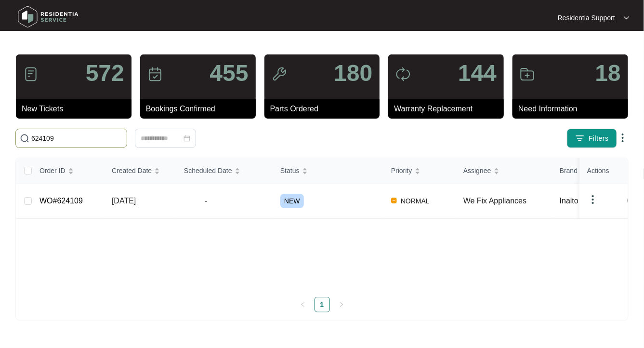 The height and width of the screenshot is (348, 644). I want to click on p: 455, so click(229, 73).